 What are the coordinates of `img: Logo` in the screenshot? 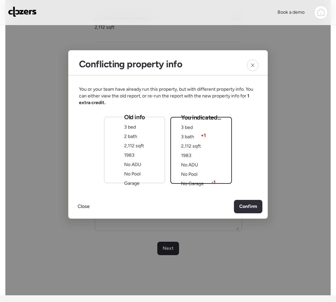 It's located at (22, 12).